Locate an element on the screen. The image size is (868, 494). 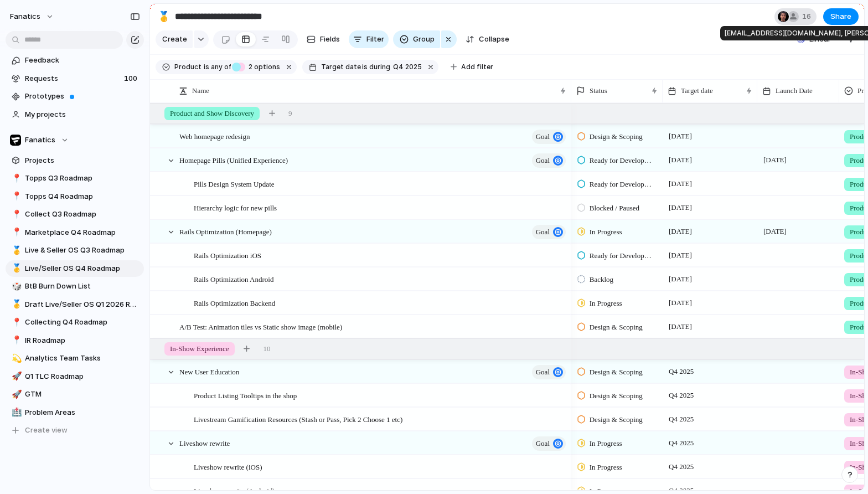
span: Web homepage redesign is located at coordinates (214, 135).